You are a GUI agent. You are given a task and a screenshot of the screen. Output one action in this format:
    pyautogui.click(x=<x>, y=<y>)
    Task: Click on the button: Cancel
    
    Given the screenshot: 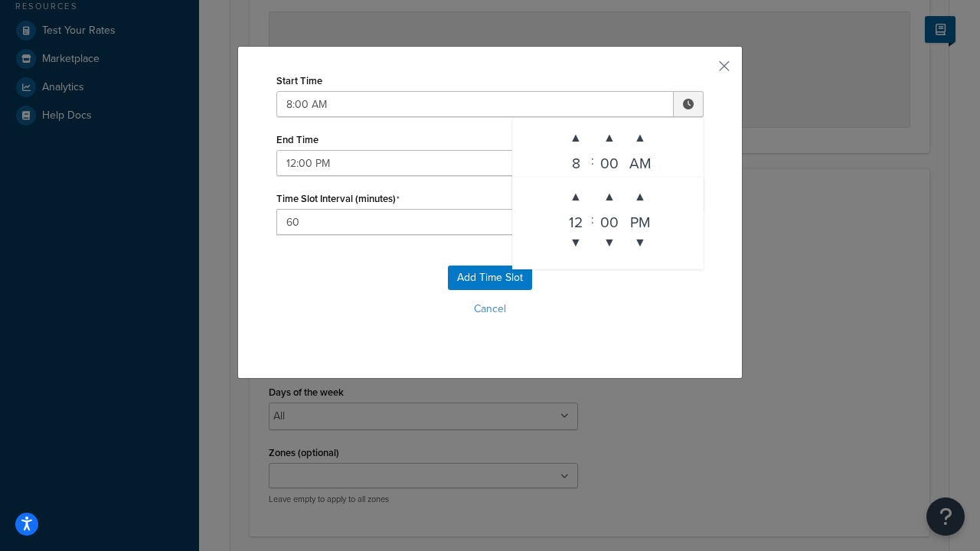 What is the action you would take?
    pyautogui.click(x=490, y=309)
    